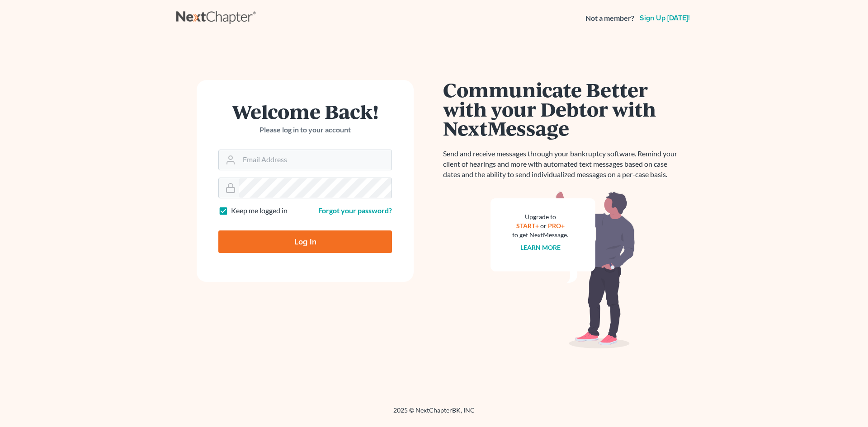 The height and width of the screenshot is (427, 868). I want to click on label: Keep me logged in, so click(259, 211).